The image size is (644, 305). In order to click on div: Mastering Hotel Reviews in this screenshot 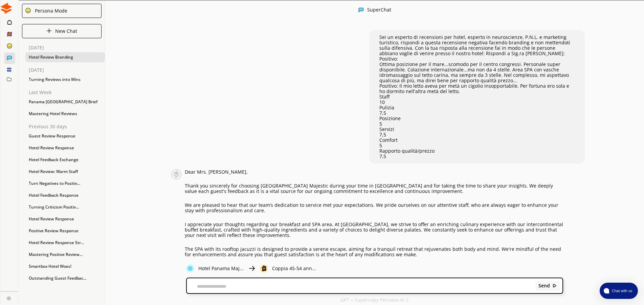, I will do `click(65, 114)`.